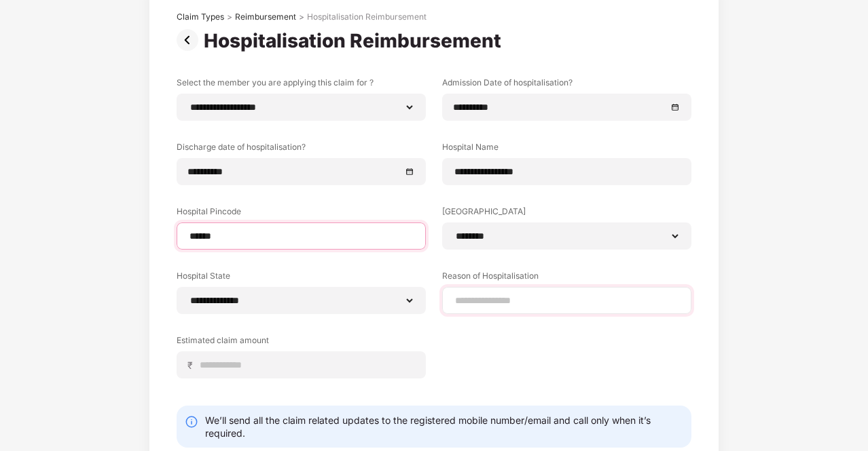  Describe the element at coordinates (301, 85) in the screenshot. I see `label: Select the member you are applying this claim for ?` at that location.